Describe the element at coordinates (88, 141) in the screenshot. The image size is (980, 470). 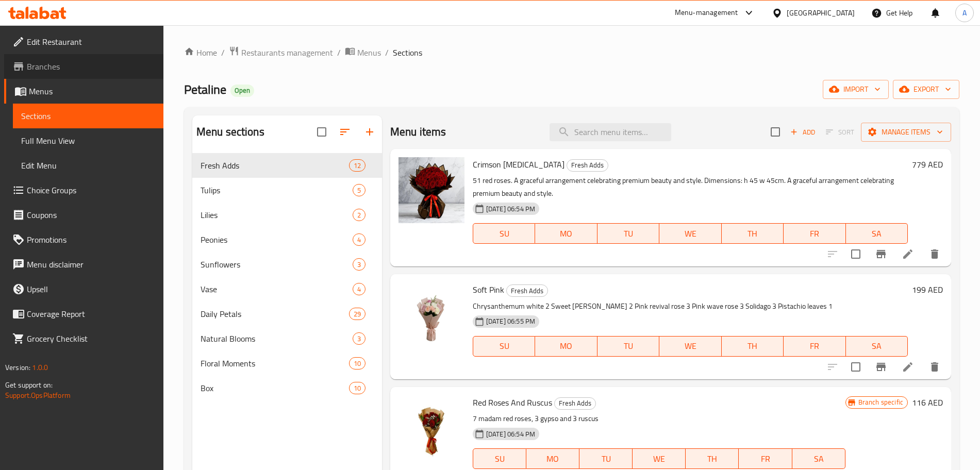
I see `a: Full Menu View` at that location.